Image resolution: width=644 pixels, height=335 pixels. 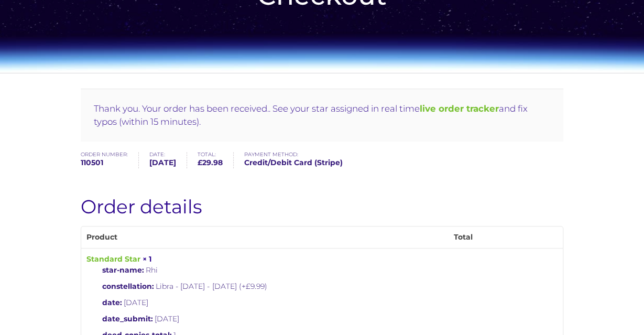 I want to click on p: Thank you. Your order has been received.. See your star assigned in real time and fix typos (with..., so click(x=322, y=114).